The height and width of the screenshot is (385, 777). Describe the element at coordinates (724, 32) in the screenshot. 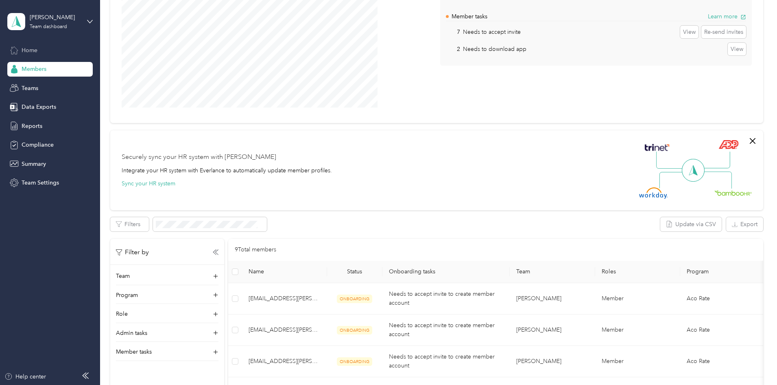

I see `button: Re-send invites` at that location.